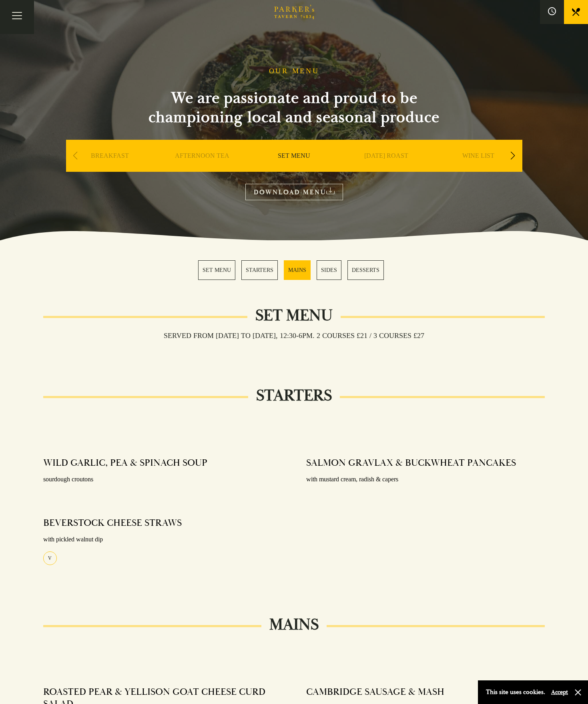 The width and height of the screenshot is (588, 704). Describe the element at coordinates (294, 168) in the screenshot. I see `div: 3 / 9` at that location.